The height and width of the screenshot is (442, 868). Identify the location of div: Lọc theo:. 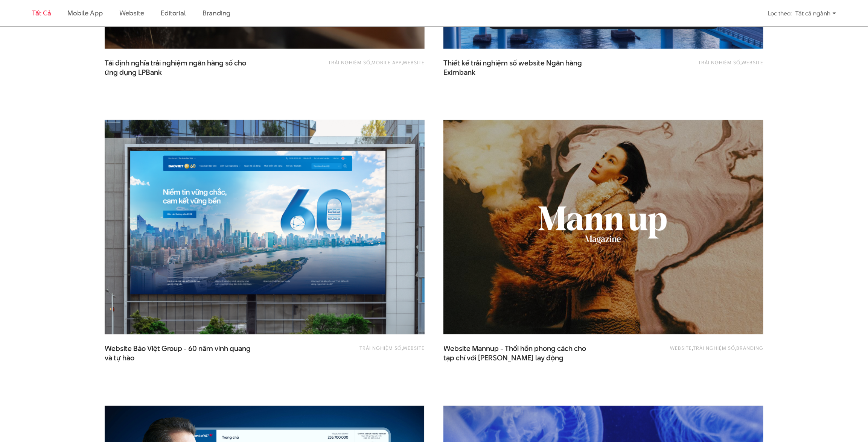
(779, 13).